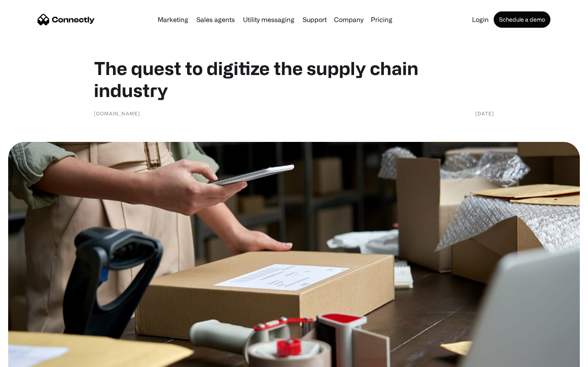 This screenshot has width=588, height=367. I want to click on h1: The quest to digitize the supply chain industry, so click(294, 79).